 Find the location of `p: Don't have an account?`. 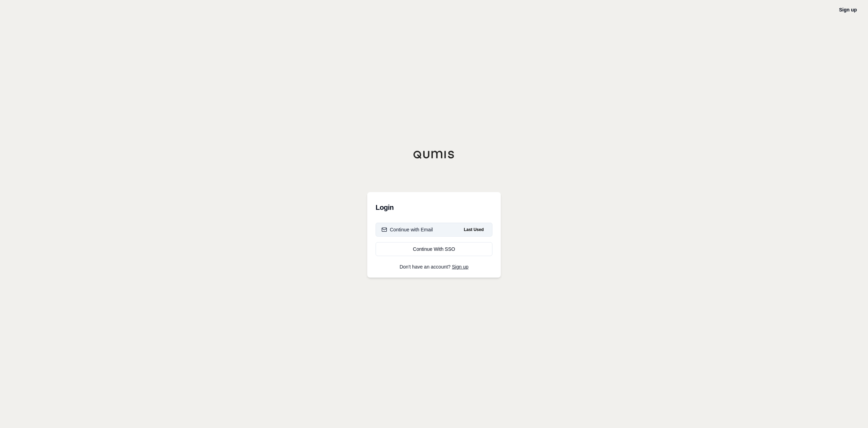

p: Don't have an account? is located at coordinates (434, 267).